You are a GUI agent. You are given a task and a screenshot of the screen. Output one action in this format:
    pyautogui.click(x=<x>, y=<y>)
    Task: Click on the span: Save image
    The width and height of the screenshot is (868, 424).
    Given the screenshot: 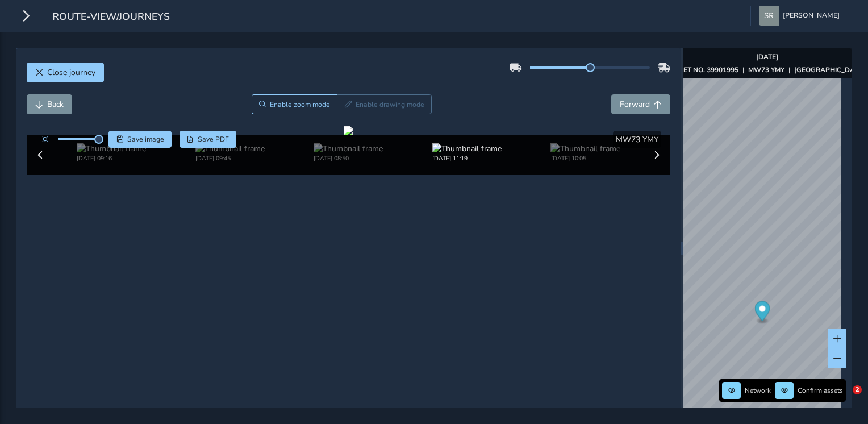 What is the action you would take?
    pyautogui.click(x=146, y=139)
    